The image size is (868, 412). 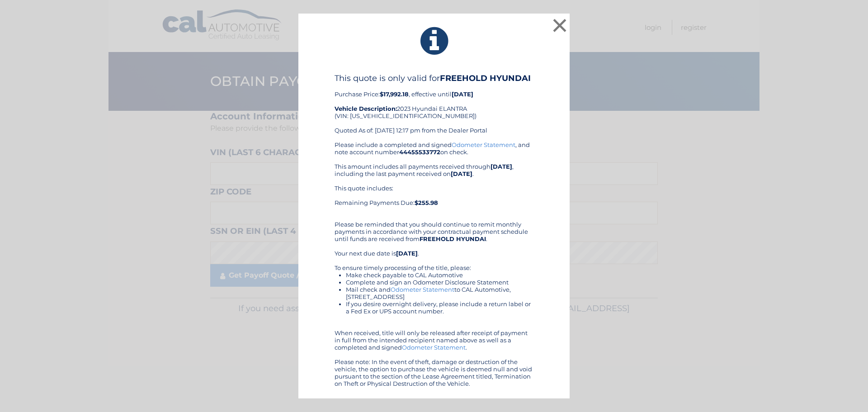 What do you see at coordinates (434, 78) in the screenshot?
I see `h4: This quote is only valid for` at bounding box center [434, 78].